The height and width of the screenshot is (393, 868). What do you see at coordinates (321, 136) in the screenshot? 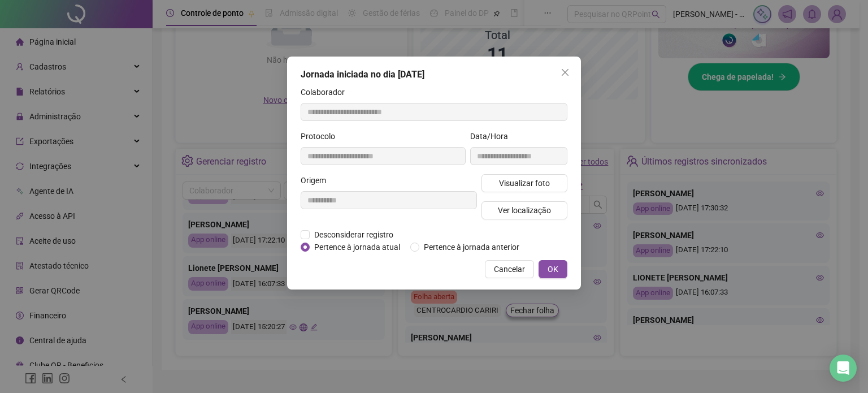
I see `label: Protocolo` at bounding box center [321, 136].